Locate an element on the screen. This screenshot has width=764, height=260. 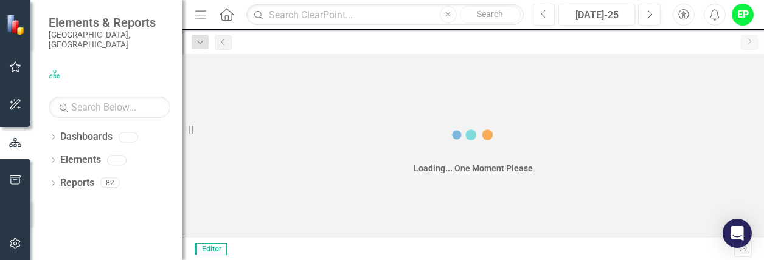
button: EP is located at coordinates (742, 15).